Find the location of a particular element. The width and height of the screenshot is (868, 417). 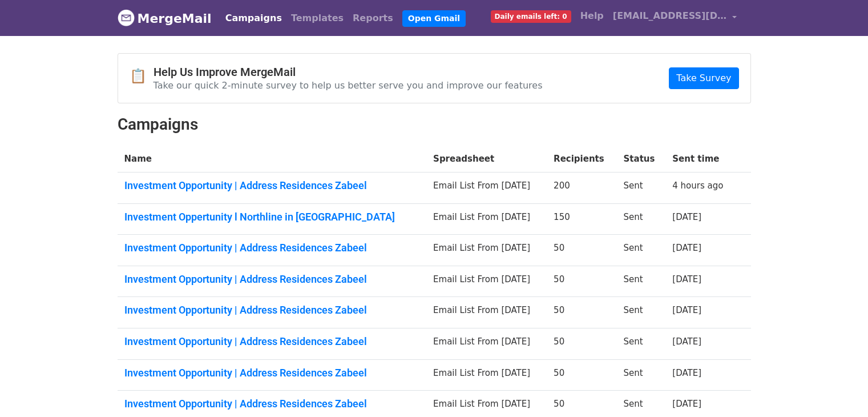

img: MergeMail logo is located at coordinates (126, 18).